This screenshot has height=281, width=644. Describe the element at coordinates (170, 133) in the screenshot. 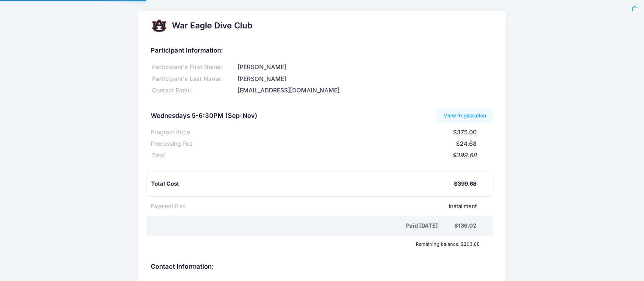

I see `div: Program Price` at that location.